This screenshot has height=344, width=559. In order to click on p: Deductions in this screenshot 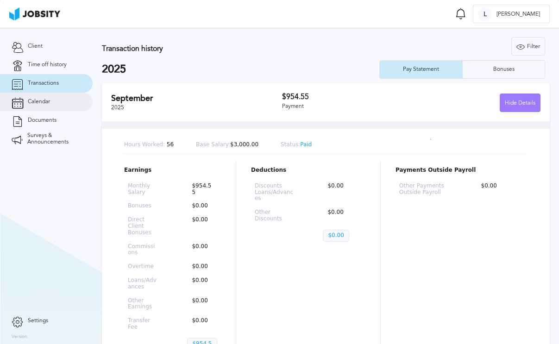, I will do `click(308, 171)`.